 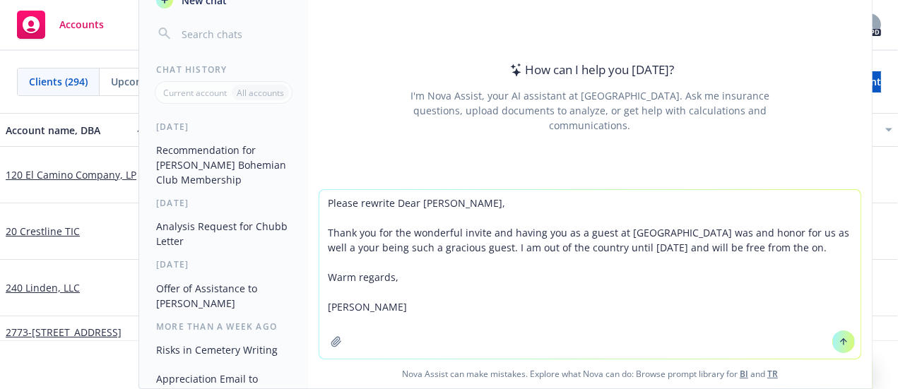 I want to click on p: All accounts, so click(x=260, y=93).